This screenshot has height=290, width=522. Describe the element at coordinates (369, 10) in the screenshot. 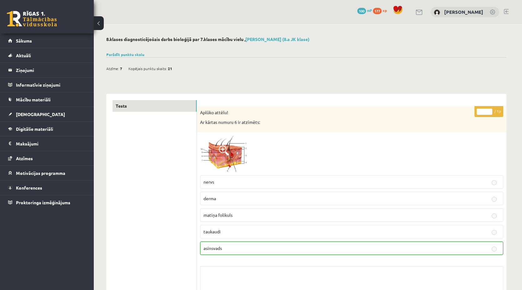

I see `span: mP` at that location.